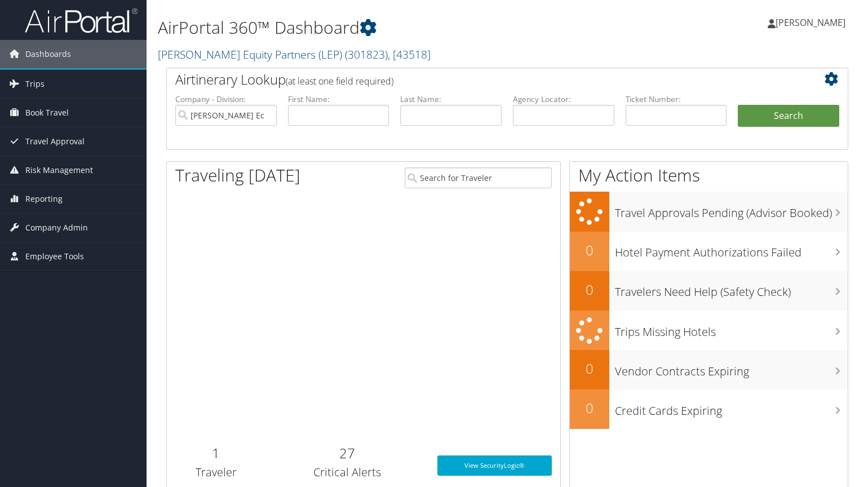 This screenshot has width=868, height=487. What do you see at coordinates (347, 472) in the screenshot?
I see `h3: Critical Alerts` at bounding box center [347, 472].